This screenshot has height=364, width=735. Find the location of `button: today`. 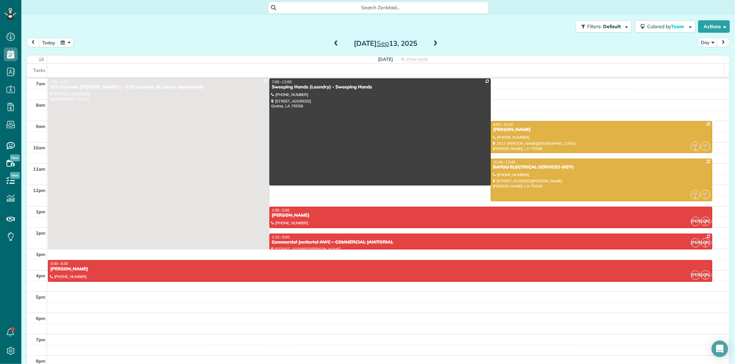

button: today is located at coordinates (49, 42).